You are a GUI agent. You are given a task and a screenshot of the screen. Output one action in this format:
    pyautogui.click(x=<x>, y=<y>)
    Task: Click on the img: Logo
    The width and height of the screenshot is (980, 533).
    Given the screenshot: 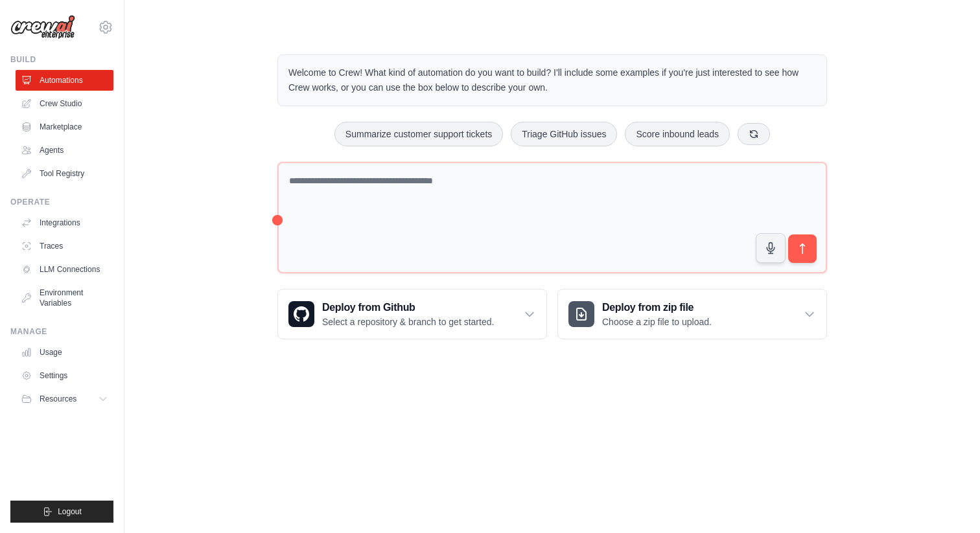 What is the action you would take?
    pyautogui.click(x=43, y=27)
    